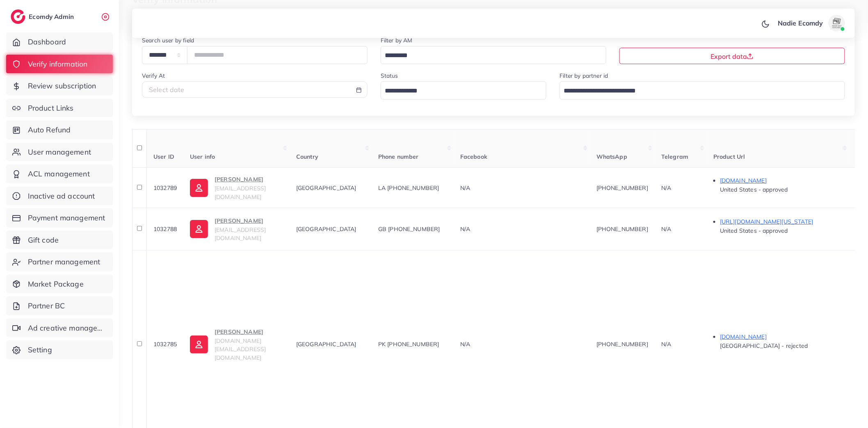 This screenshot has height=428, width=868. What do you see at coordinates (18, 16) in the screenshot?
I see `img: logo` at bounding box center [18, 16].